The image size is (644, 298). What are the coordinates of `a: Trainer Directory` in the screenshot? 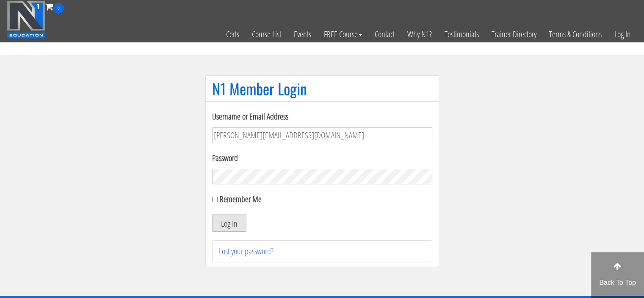 It's located at (514, 34).